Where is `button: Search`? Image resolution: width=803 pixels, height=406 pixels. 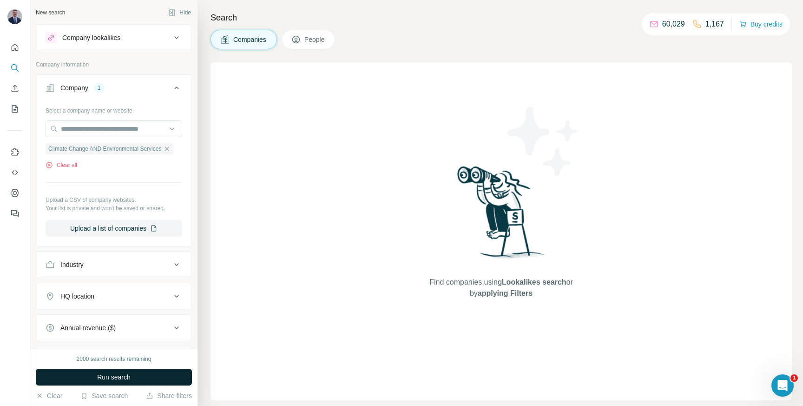 button: Search is located at coordinates (15, 68).